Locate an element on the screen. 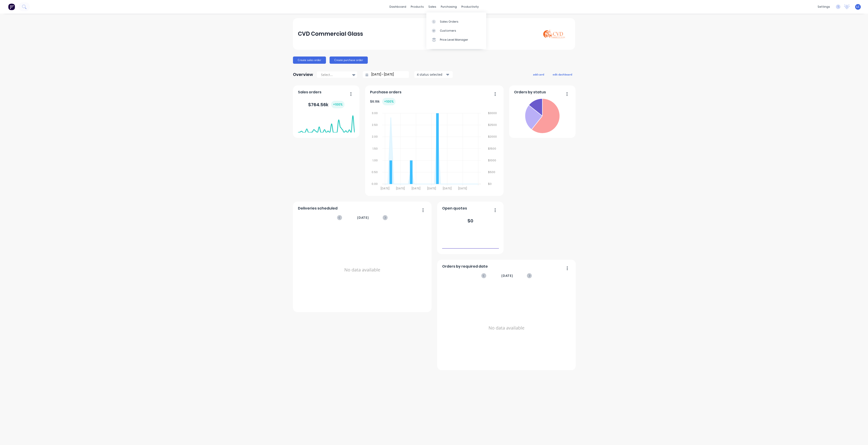 The height and width of the screenshot is (445, 868). div: Sales Orders is located at coordinates (449, 22).